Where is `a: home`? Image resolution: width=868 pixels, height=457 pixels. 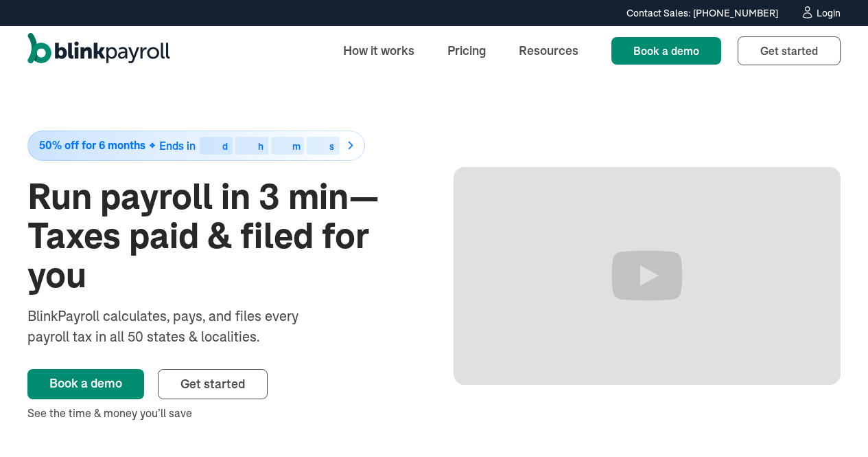
a: home is located at coordinates (99, 51).